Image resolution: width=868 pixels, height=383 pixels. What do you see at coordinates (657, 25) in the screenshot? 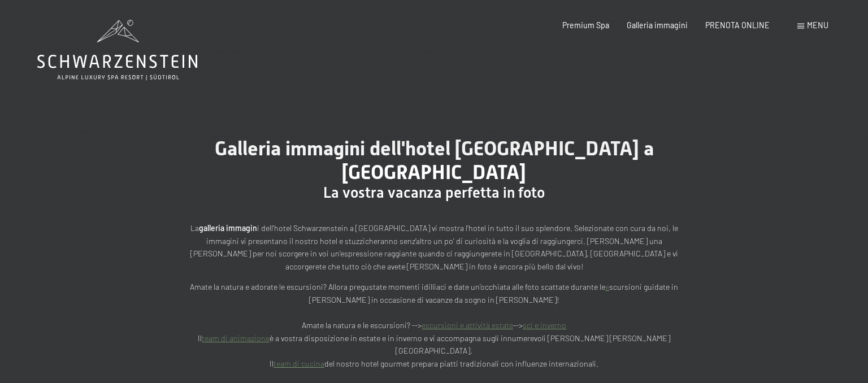
I see `span: Galleria immagini` at bounding box center [657, 25].